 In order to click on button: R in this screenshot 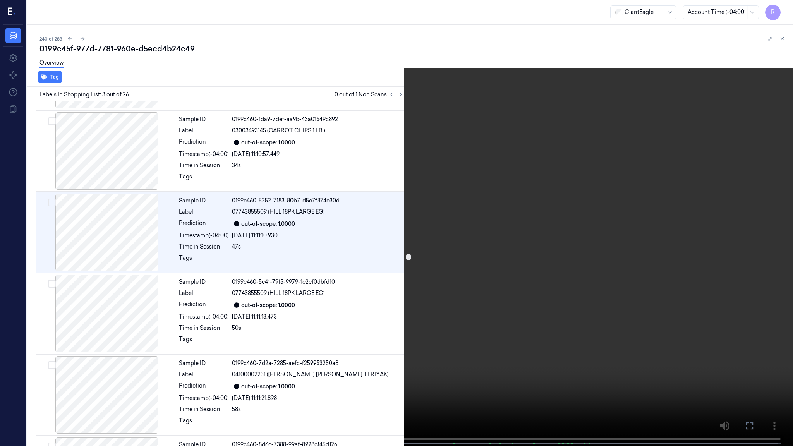, I will do `click(773, 12)`.